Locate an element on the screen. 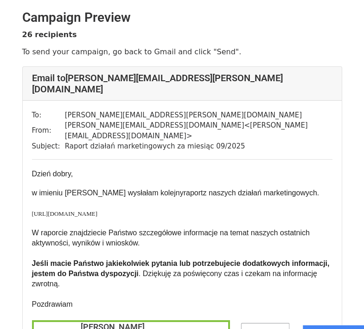  span: Dzień dobry, is located at coordinates (52, 173).